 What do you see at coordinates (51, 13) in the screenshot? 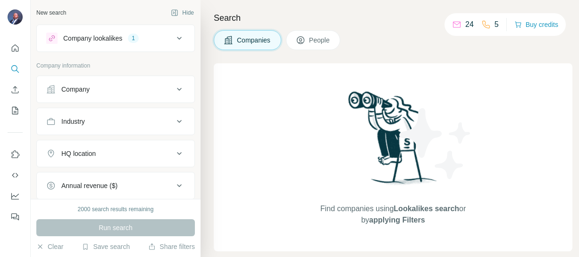
I see `div: New search` at bounding box center [51, 13].